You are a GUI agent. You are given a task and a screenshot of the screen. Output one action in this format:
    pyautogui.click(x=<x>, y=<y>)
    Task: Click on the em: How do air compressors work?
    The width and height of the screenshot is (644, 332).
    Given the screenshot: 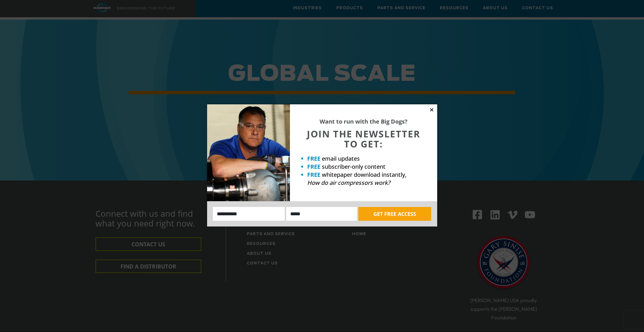 What is the action you would take?
    pyautogui.click(x=349, y=183)
    